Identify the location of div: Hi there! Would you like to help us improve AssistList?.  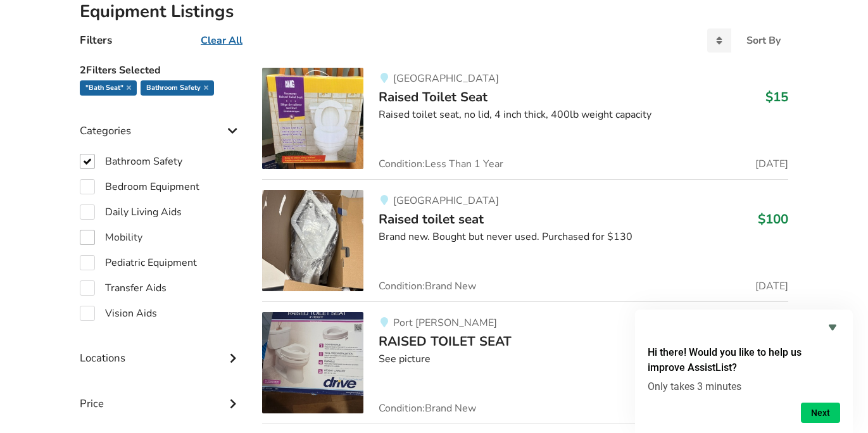
(743, 370).